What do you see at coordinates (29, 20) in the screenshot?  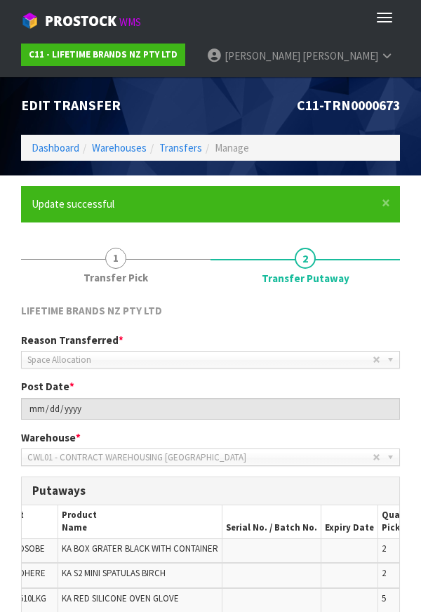 I see `img: cube-alt.png` at bounding box center [29, 20].